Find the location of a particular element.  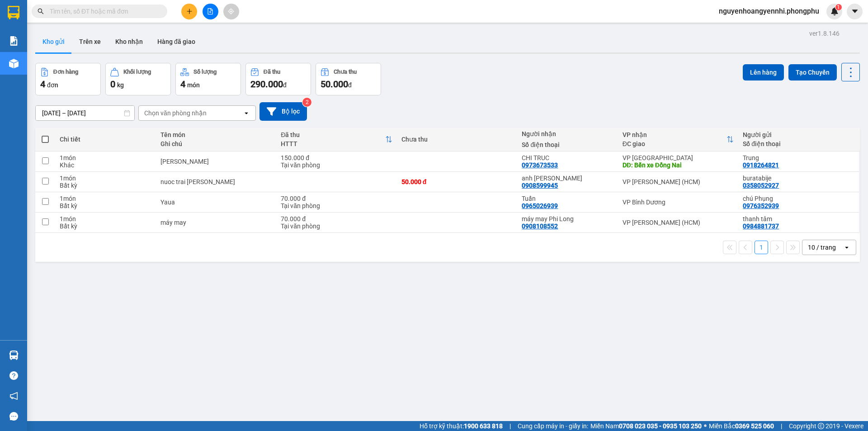

span: notification is located at coordinates (14, 396).